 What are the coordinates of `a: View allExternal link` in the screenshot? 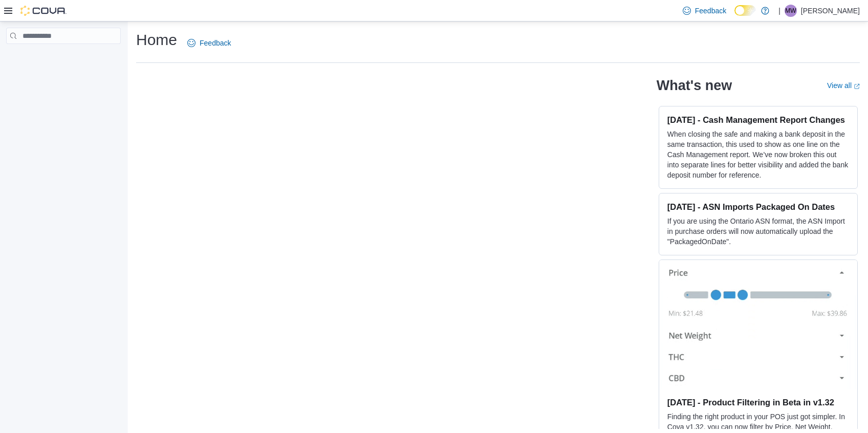 It's located at (844, 85).